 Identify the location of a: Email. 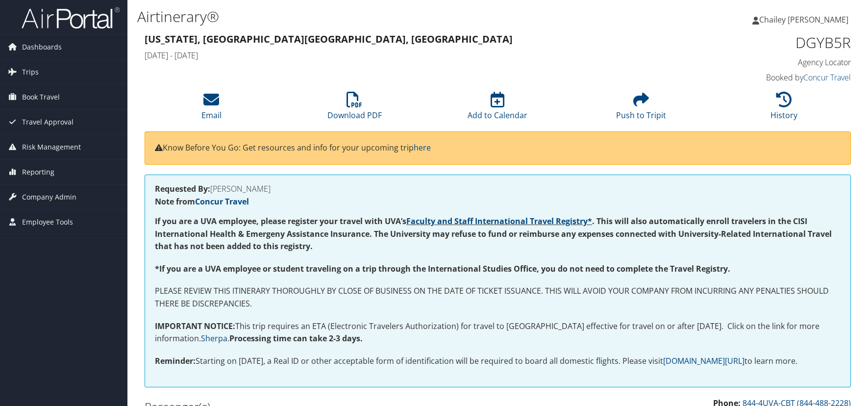
(211, 109).